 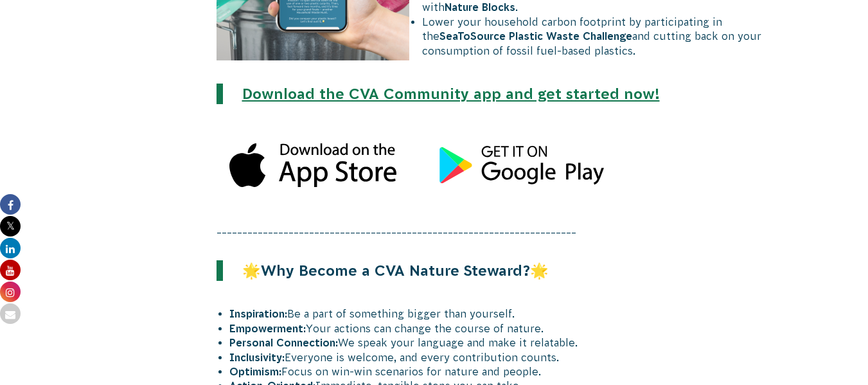 I want to click on strong: Why Become a CVA Natur, so click(x=355, y=271).